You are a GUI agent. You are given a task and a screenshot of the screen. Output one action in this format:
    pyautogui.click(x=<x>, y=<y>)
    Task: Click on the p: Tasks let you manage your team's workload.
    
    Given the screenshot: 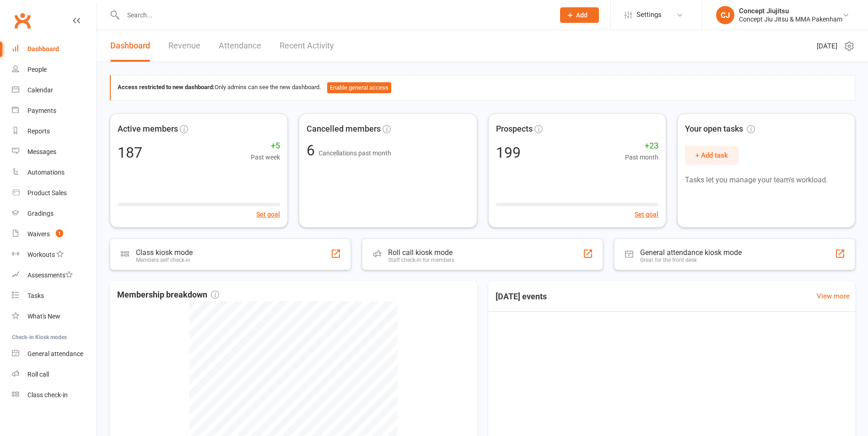 What is the action you would take?
    pyautogui.click(x=766, y=180)
    